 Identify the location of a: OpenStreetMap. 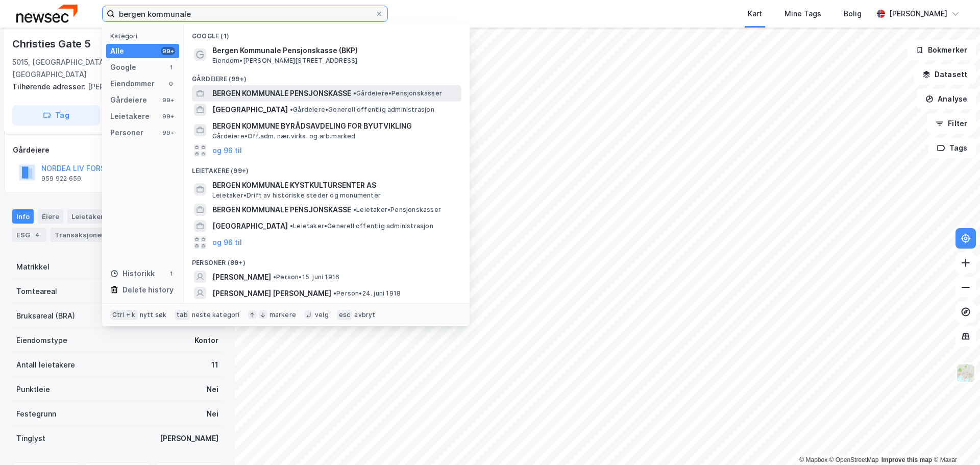
(854, 460).